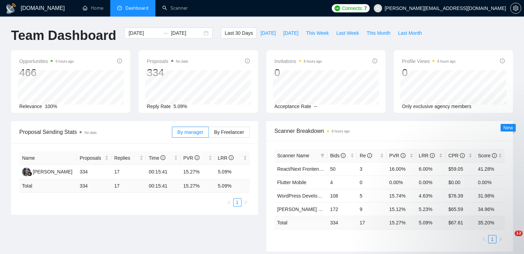 The width and height of the screenshot is (524, 254). I want to click on span: Only exclusive agency members, so click(436, 106).